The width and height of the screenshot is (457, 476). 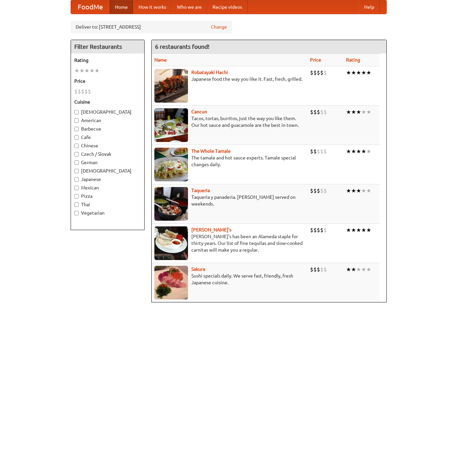 I want to click on input: Pizza, so click(x=76, y=196).